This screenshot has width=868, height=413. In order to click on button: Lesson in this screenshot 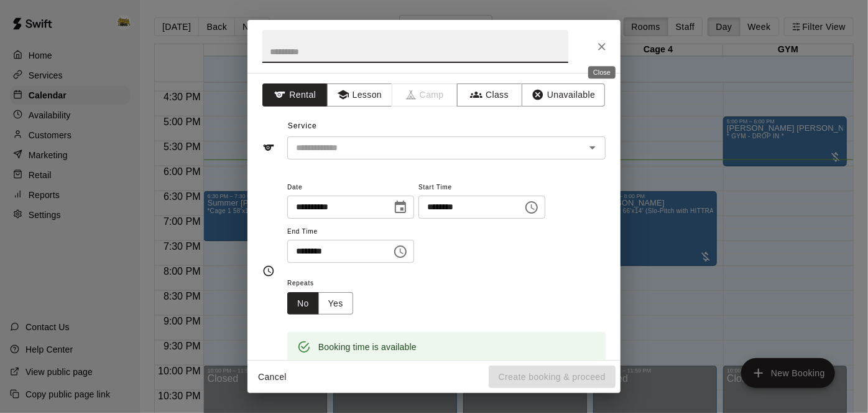, I will do `click(360, 94)`.